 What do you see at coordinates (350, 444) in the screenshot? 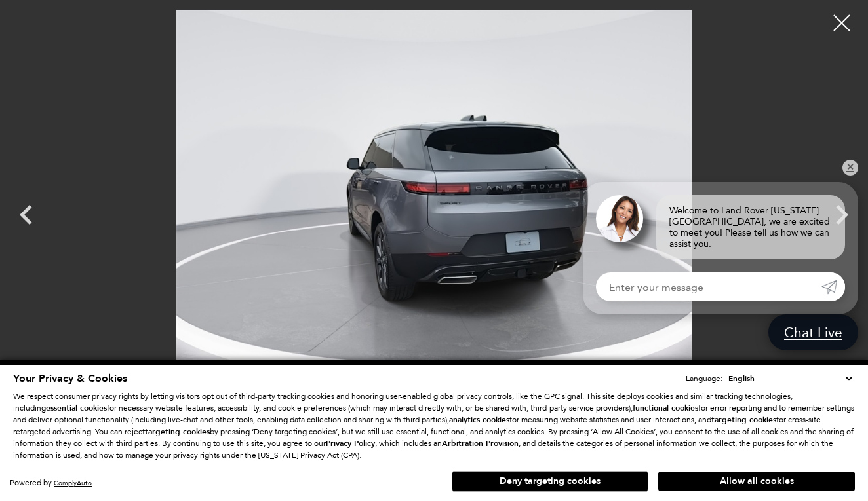
I see `u: Privacy Policy` at bounding box center [350, 444].